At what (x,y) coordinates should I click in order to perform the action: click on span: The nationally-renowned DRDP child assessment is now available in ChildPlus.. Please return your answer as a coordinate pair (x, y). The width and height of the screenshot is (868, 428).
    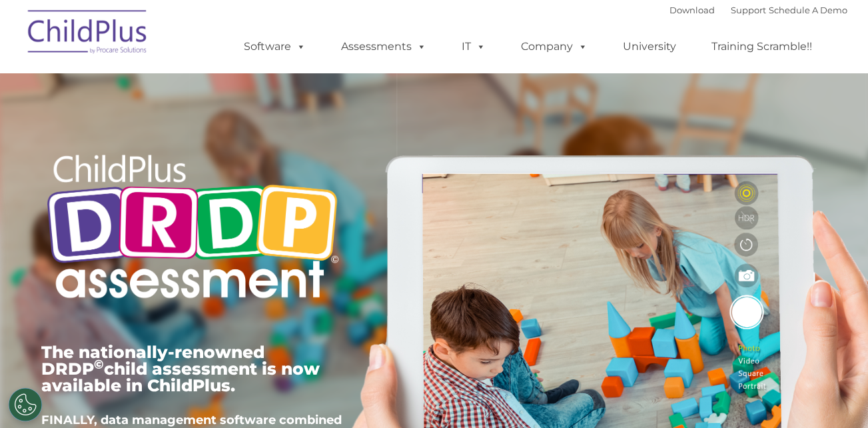
    Looking at the image, I should click on (181, 368).